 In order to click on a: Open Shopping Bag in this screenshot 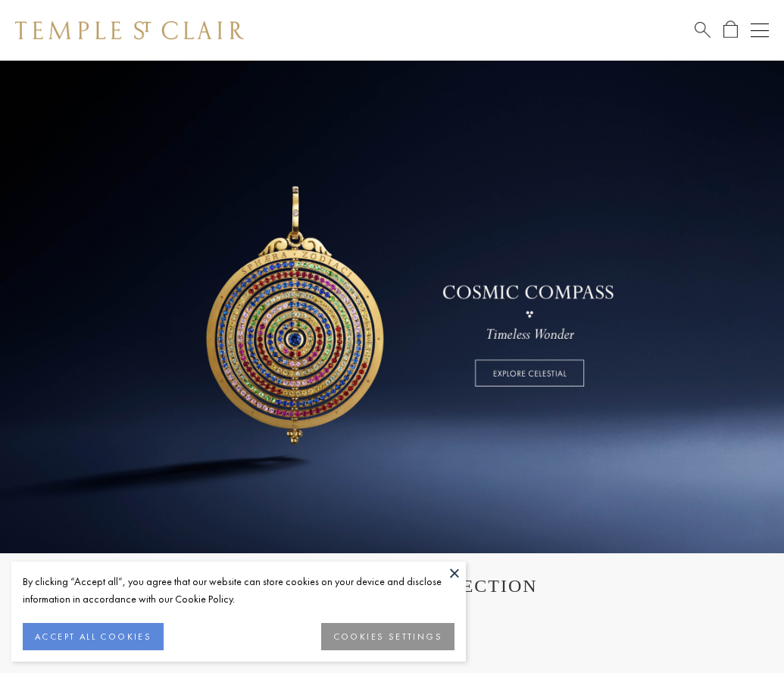, I will do `click(730, 30)`.